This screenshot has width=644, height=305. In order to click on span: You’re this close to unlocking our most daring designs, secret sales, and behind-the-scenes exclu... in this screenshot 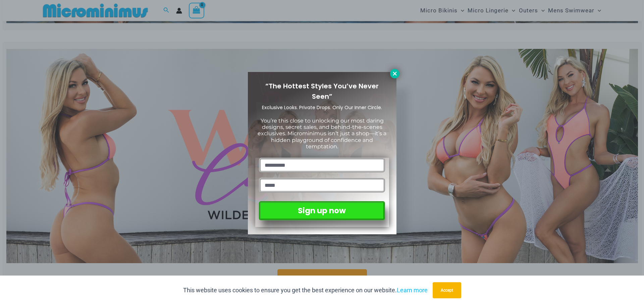, I will do `click(322, 134)`.